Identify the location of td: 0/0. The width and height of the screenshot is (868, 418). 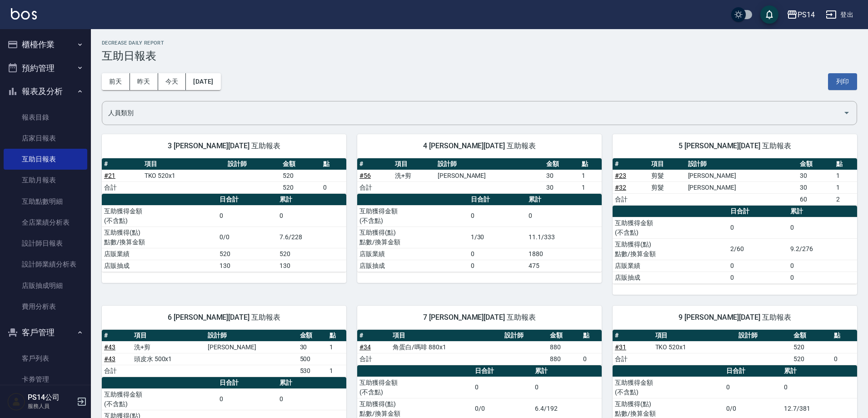
(247, 237).